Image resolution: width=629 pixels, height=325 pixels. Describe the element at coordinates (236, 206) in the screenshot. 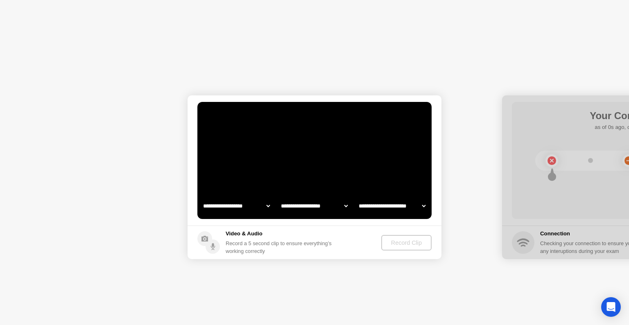

I see `select: Available cameras` at that location.